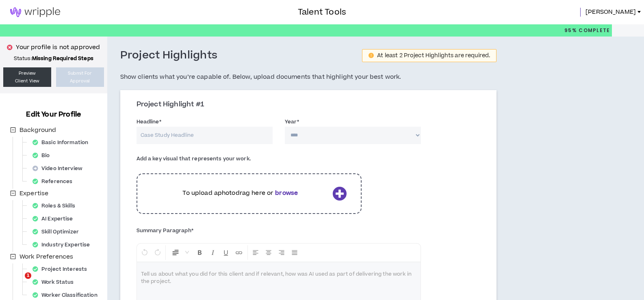 The image size is (644, 300). What do you see at coordinates (286, 193) in the screenshot?
I see `b: browse` at bounding box center [286, 193].